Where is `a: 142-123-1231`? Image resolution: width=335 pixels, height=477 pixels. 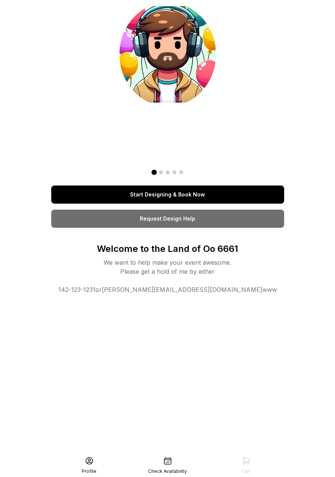 a: 142-123-1231 is located at coordinates (77, 289).